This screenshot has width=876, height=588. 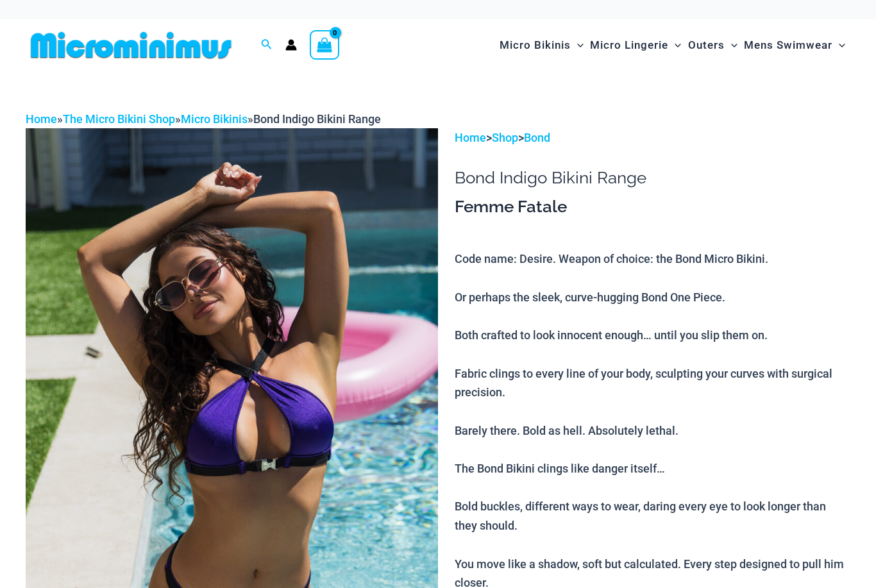 I want to click on nav: Site Navigation, so click(x=672, y=45).